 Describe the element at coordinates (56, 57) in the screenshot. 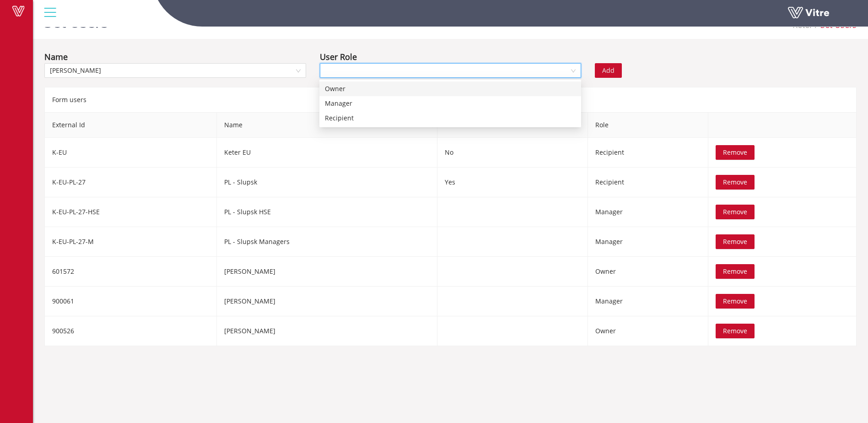

I see `div: Name` at that location.